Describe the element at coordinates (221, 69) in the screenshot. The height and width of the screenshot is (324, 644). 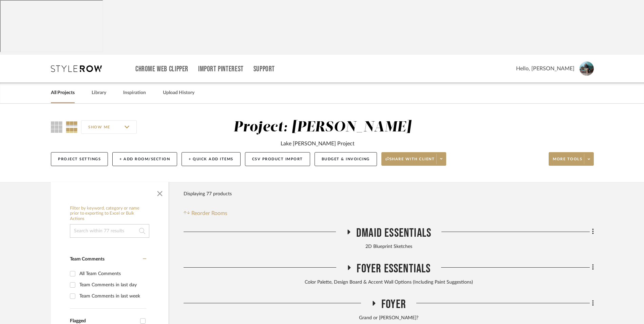
I see `a: Import Pinterest` at that location.